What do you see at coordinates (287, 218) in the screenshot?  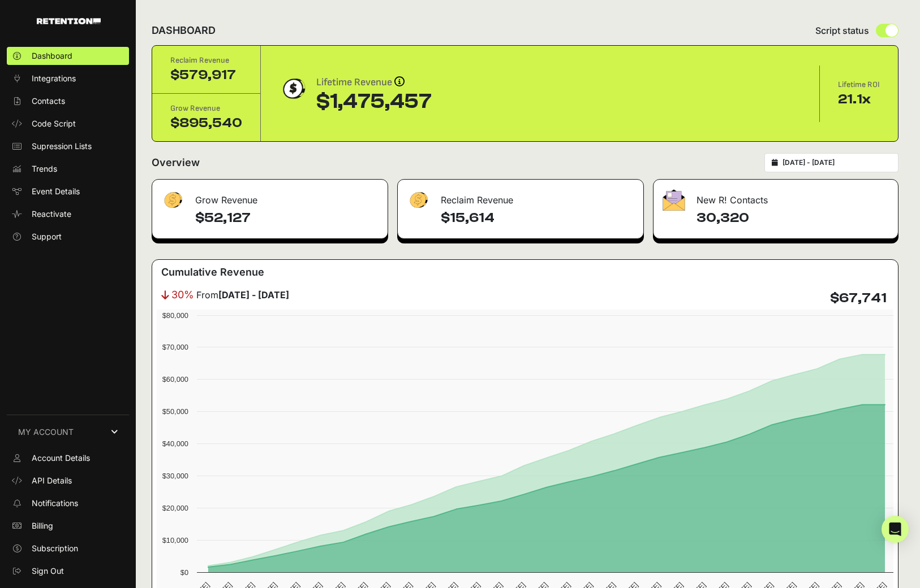 I see `h4: $52,127` at bounding box center [287, 218].